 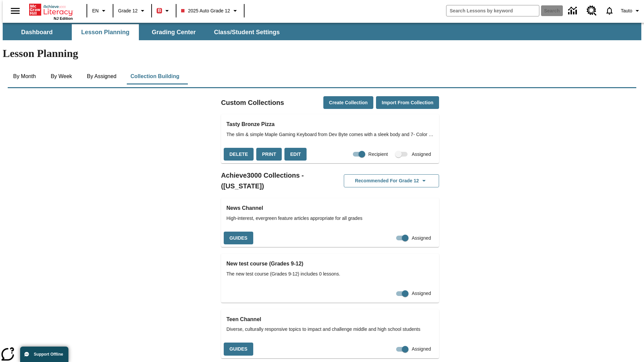 I want to click on button: By Month, so click(x=25, y=76).